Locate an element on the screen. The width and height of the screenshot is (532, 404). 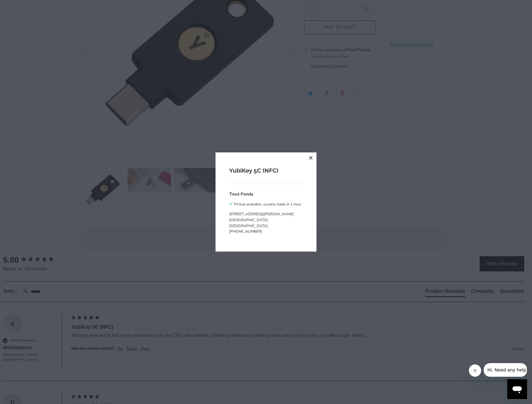
h2: YubiKey 5C (NFC) is located at coordinates (266, 170).